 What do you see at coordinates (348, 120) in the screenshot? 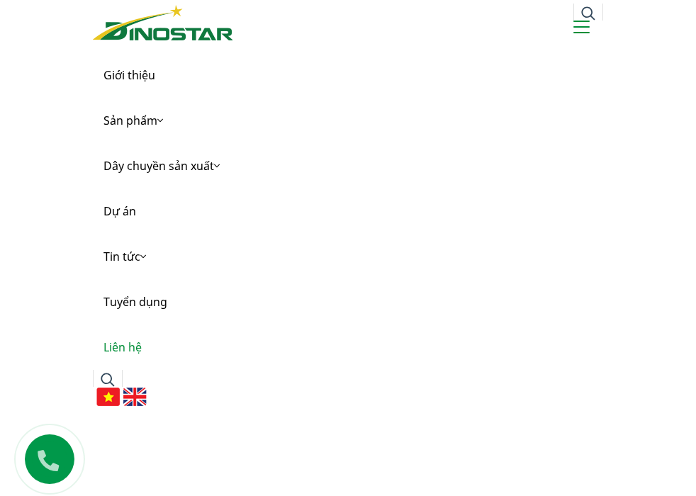
I see `a: Sản phẩm` at bounding box center [348, 120].